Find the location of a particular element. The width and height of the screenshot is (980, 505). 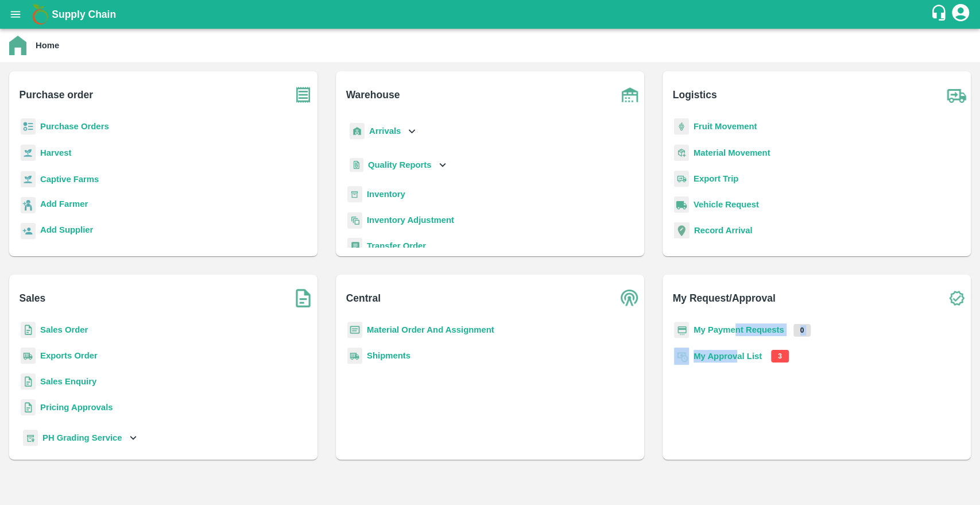

img: logo is located at coordinates (40, 15).